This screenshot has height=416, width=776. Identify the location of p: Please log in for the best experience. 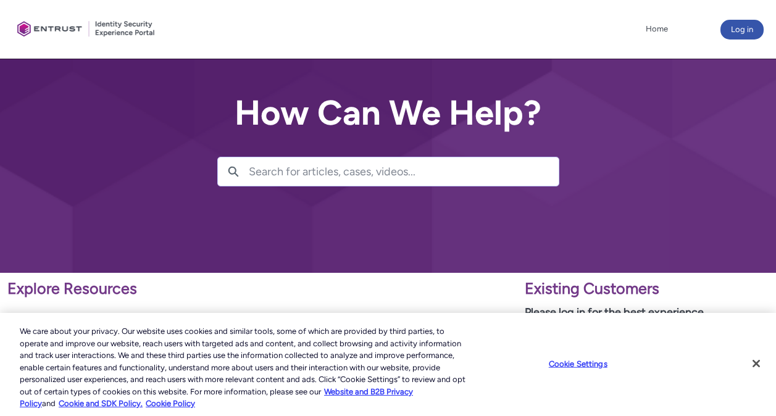
(646, 312).